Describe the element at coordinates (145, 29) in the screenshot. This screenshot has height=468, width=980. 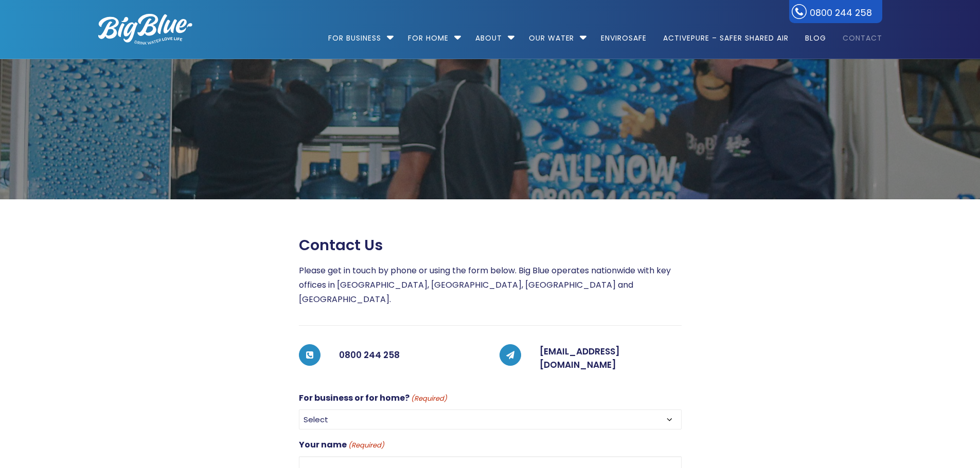
I see `img: logo` at that location.